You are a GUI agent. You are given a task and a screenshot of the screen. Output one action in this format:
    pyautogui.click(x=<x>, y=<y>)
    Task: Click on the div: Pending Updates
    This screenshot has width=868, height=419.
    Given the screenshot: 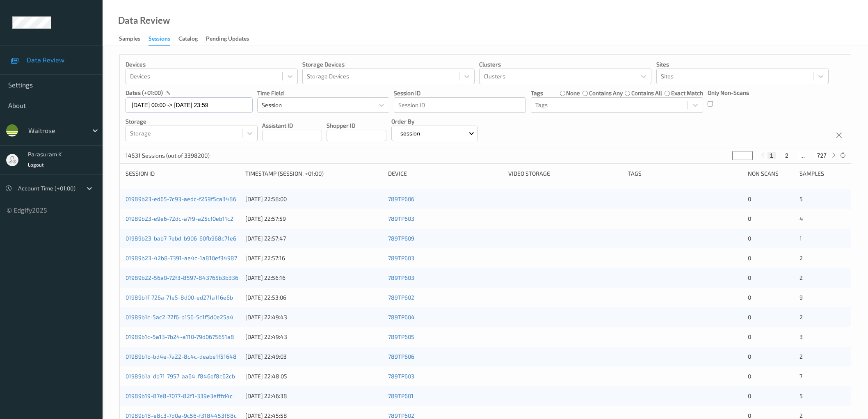 What is the action you would take?
    pyautogui.click(x=227, y=39)
    